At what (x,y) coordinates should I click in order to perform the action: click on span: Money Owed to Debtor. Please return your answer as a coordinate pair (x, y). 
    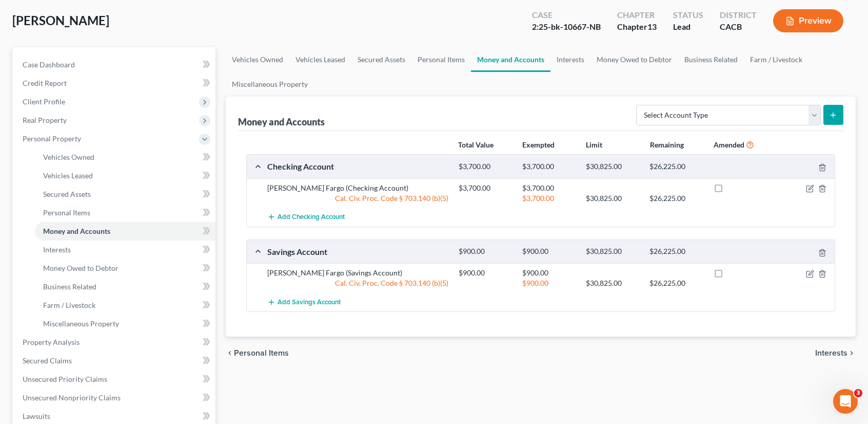
    Looking at the image, I should click on (80, 268).